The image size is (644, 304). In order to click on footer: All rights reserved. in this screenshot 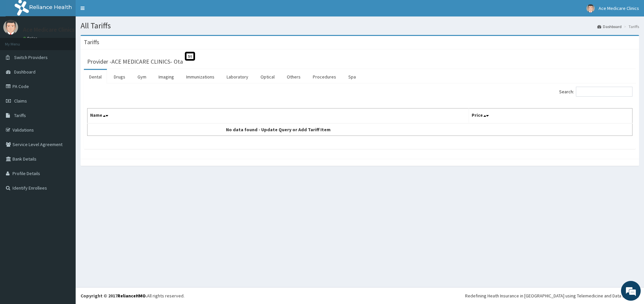, I will do `click(360, 295)`.